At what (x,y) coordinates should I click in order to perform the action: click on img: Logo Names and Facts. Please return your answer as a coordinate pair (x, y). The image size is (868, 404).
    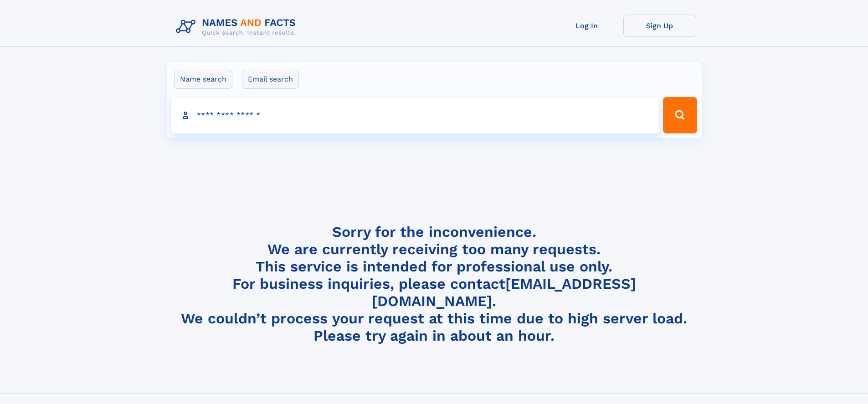
    Looking at the image, I should click on (238, 27).